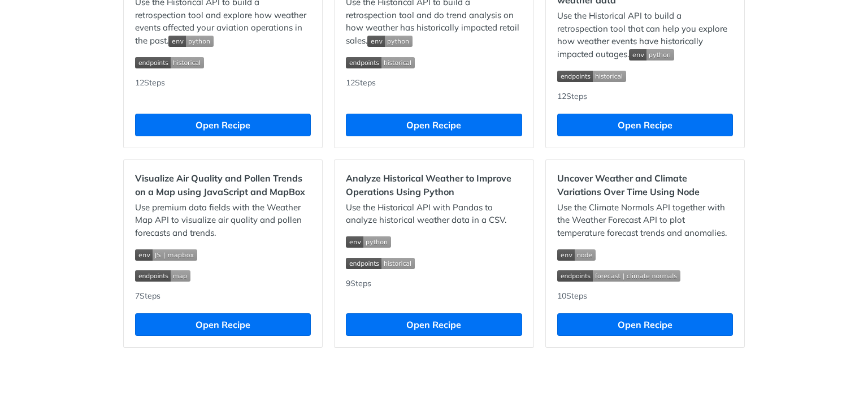  I want to click on h2: Uncover Weather and Climate Variations Over Time Using Node, so click(645, 185).